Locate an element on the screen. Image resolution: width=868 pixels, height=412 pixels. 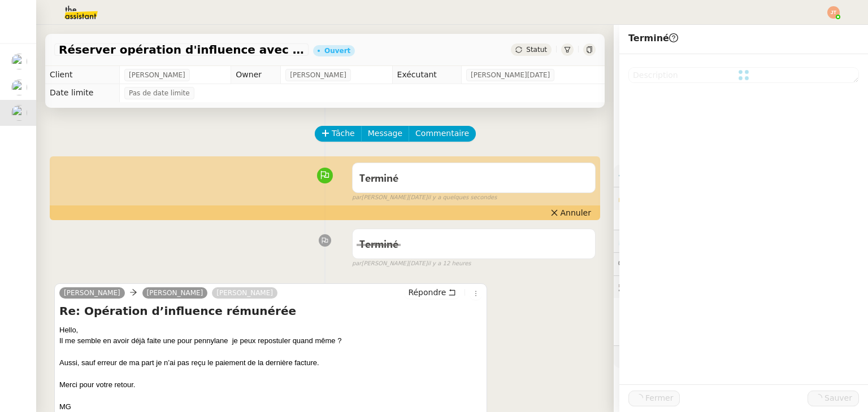
button: Annuler is located at coordinates (571, 213).